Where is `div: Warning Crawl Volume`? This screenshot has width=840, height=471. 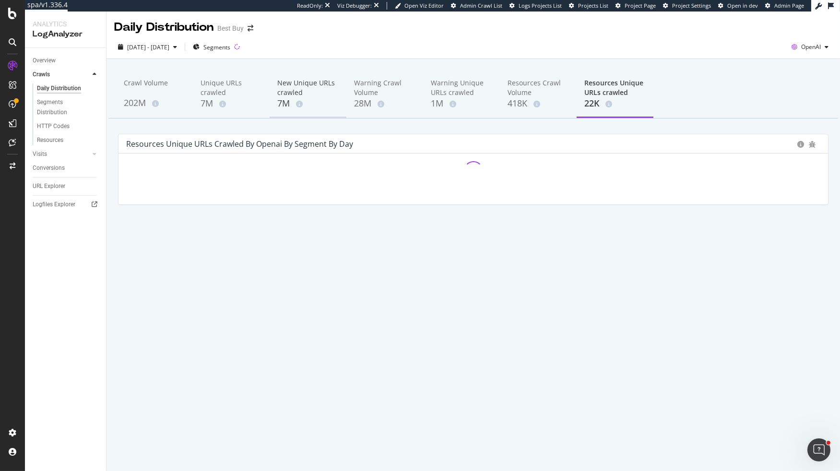 div: Warning Crawl Volume is located at coordinates (385, 88).